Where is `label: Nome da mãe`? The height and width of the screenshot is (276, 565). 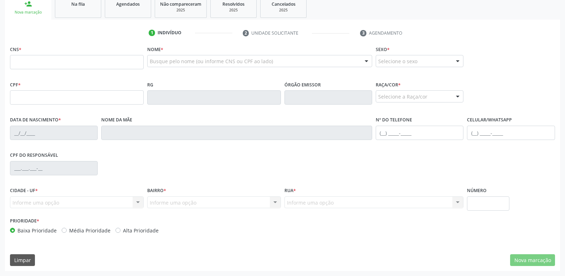 label: Nome da mãe is located at coordinates (117, 120).